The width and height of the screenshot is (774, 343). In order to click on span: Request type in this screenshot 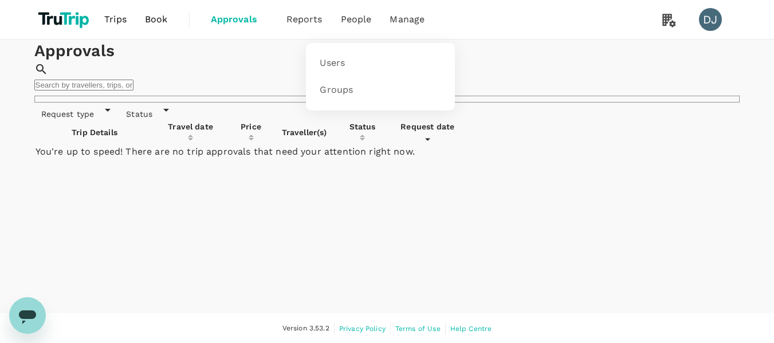, I will do `click(68, 114)`.